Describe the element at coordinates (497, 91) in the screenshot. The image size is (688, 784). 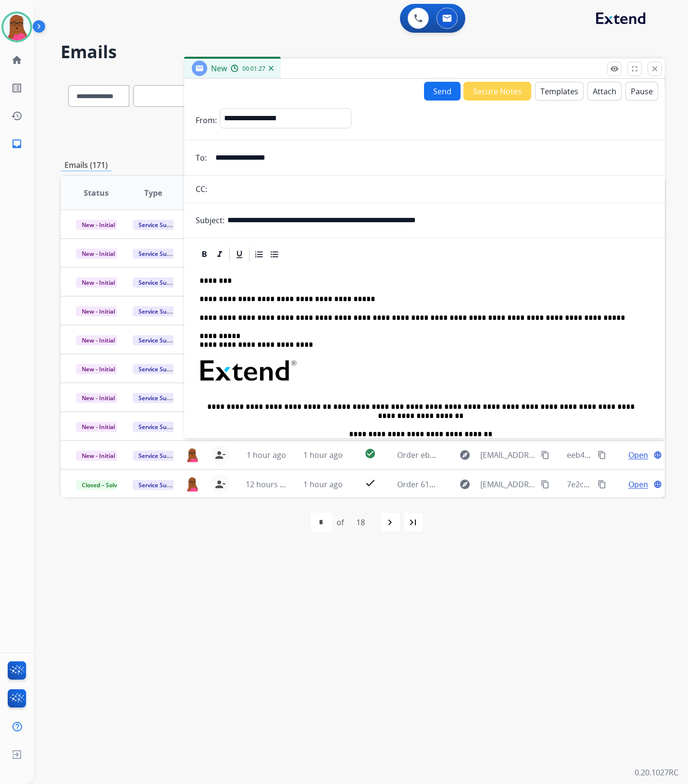
I see `button: Secure Notes` at that location.